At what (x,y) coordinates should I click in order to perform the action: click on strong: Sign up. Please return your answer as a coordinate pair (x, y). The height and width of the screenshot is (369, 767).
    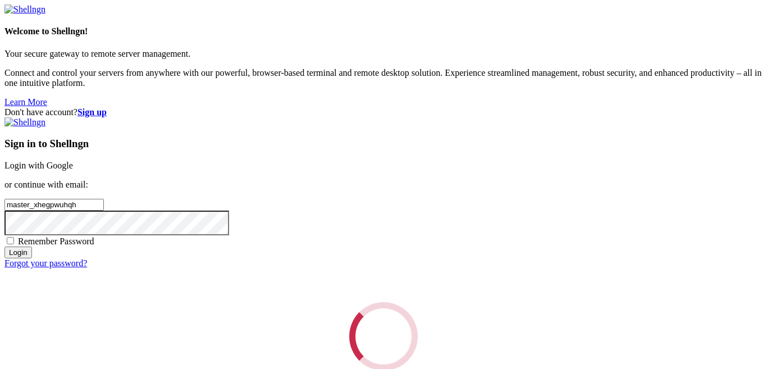
    Looking at the image, I should click on (92, 112).